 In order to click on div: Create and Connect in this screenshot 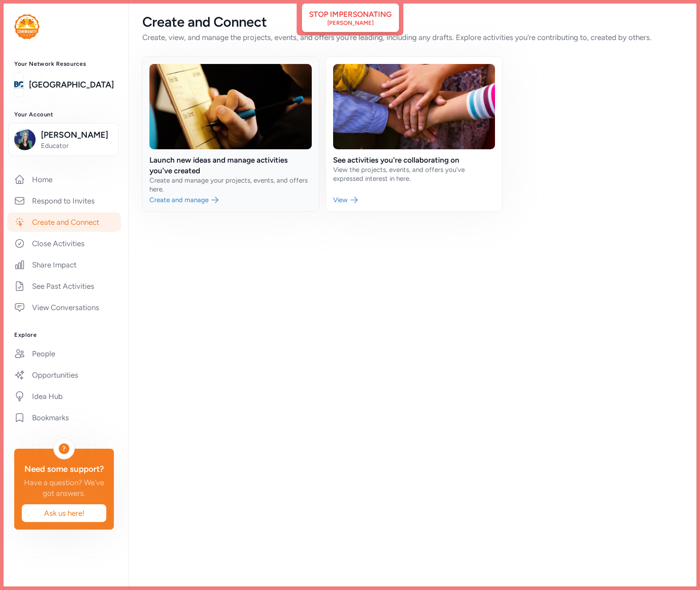, I will do `click(414, 22)`.